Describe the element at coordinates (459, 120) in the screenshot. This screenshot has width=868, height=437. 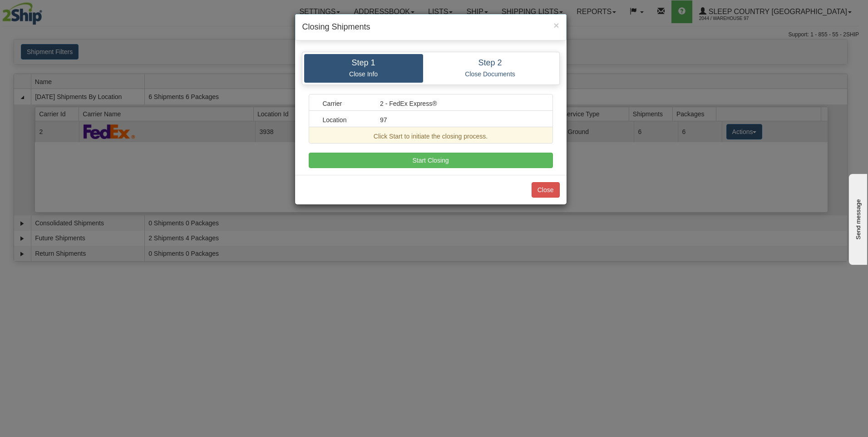
I see `div: 97` at that location.